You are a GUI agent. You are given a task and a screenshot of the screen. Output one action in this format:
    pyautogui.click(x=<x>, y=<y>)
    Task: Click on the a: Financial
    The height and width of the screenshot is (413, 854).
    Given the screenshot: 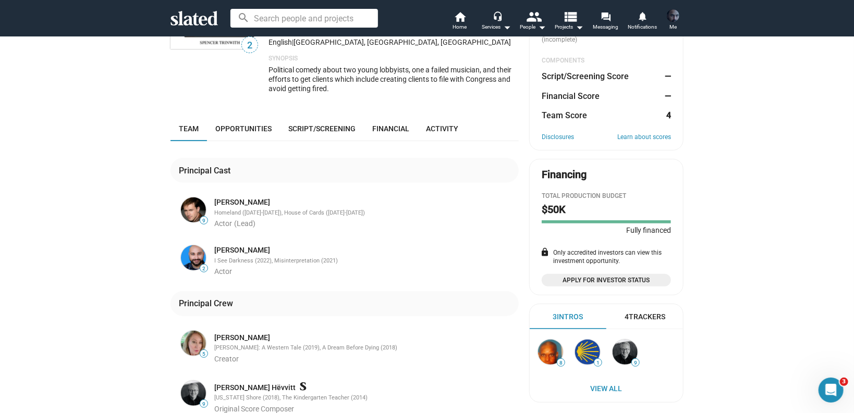 What is the action you would take?
    pyautogui.click(x=390, y=129)
    